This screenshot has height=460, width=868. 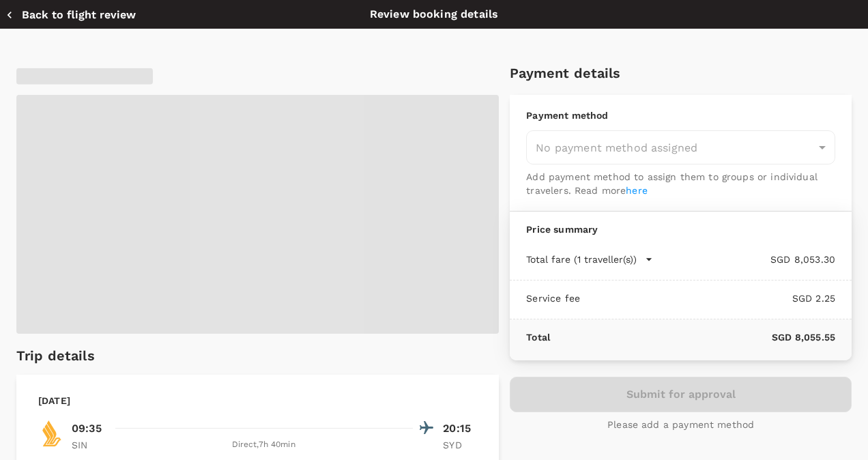 I want to click on button: Back to flight review, so click(x=70, y=15).